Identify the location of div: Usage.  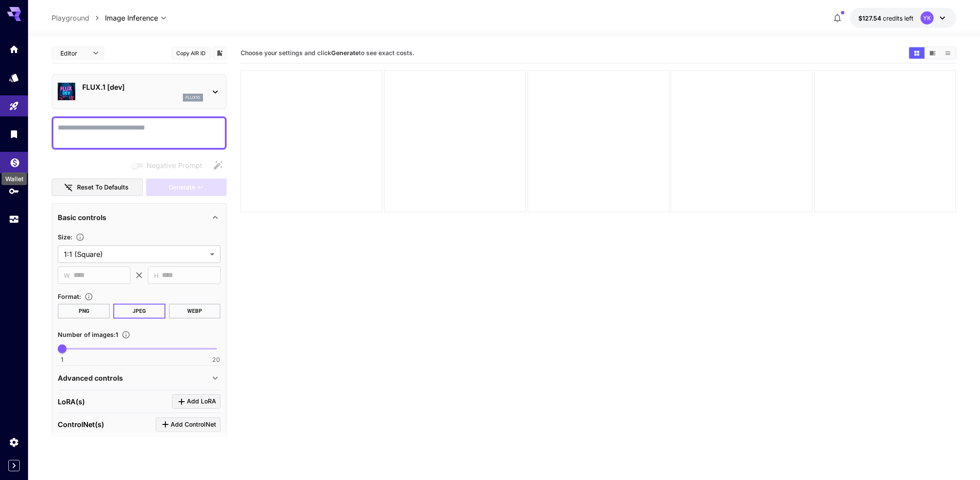
(14, 219).